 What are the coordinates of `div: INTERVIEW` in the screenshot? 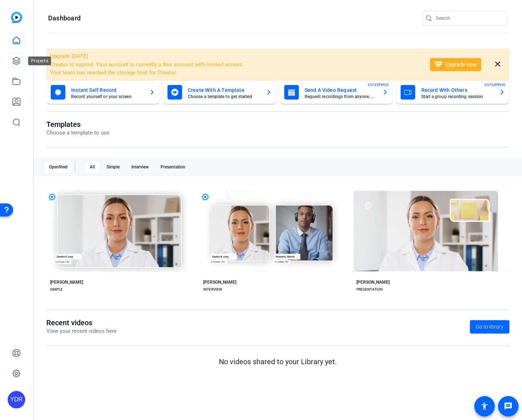 It's located at (213, 289).